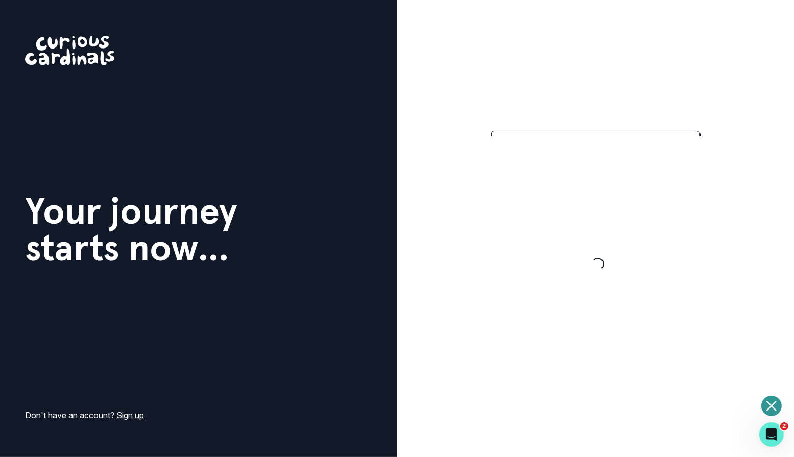 The image size is (794, 457). I want to click on h1: Your journey starts now..., so click(131, 229).